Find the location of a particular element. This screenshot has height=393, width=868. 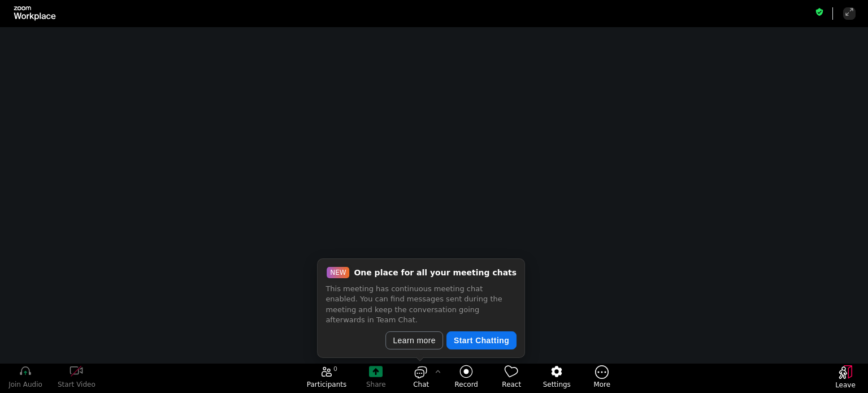

span: More is located at coordinates (602, 384).